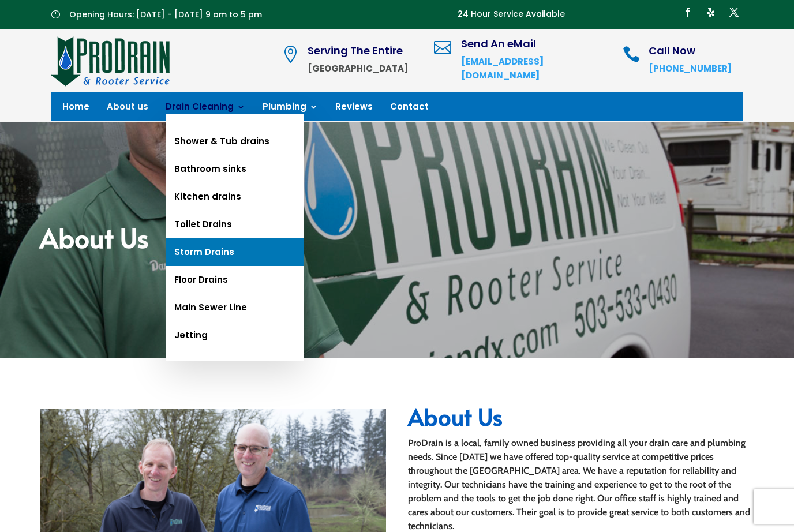 This screenshot has width=794, height=532. I want to click on a: Main Sewer Line, so click(235, 308).